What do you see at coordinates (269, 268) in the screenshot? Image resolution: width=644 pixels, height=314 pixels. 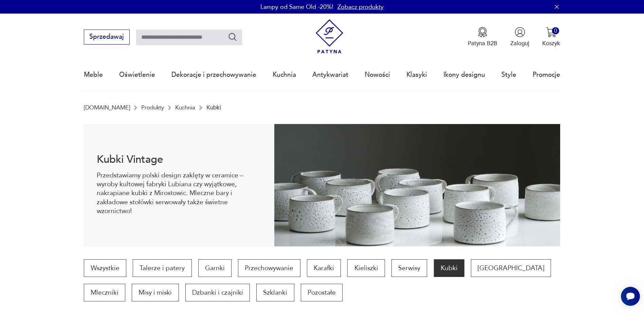 I see `a: Przechowywanie` at bounding box center [269, 268].